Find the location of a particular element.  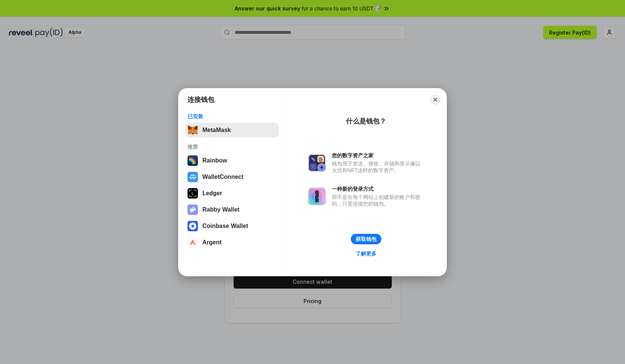

button: Coinbase Wallet is located at coordinates (232, 226).